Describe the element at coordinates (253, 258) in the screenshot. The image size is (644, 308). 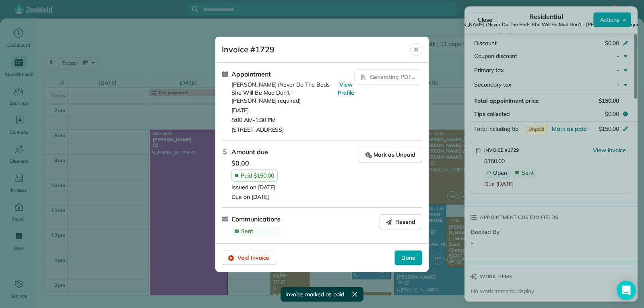
I see `span: Void Invoice` at that location.